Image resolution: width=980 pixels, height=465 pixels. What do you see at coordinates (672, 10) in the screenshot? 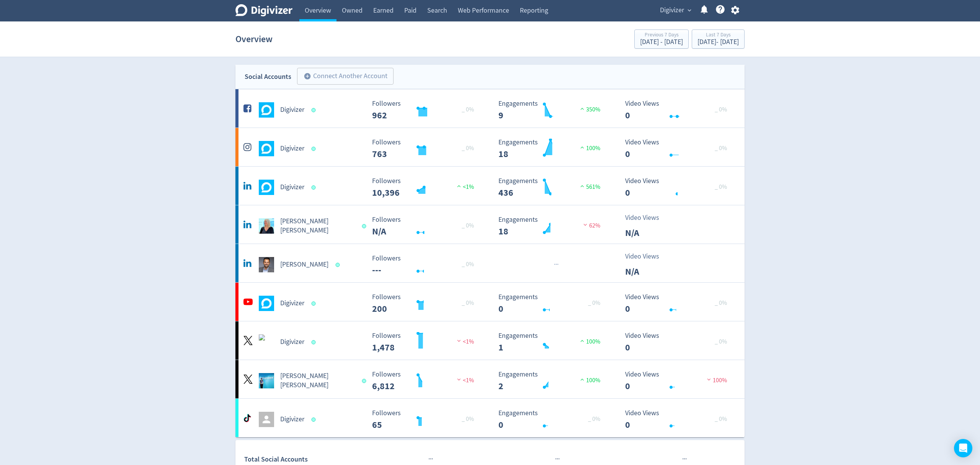
I see `span: Digivizer` at bounding box center [672, 10].